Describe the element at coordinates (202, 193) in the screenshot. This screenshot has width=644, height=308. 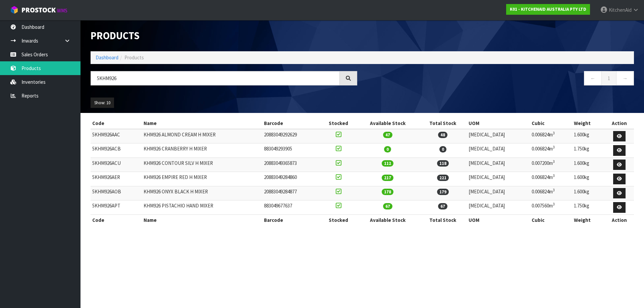
I see `td: KHM926 ONYX BLACK H MIXER` at that location.